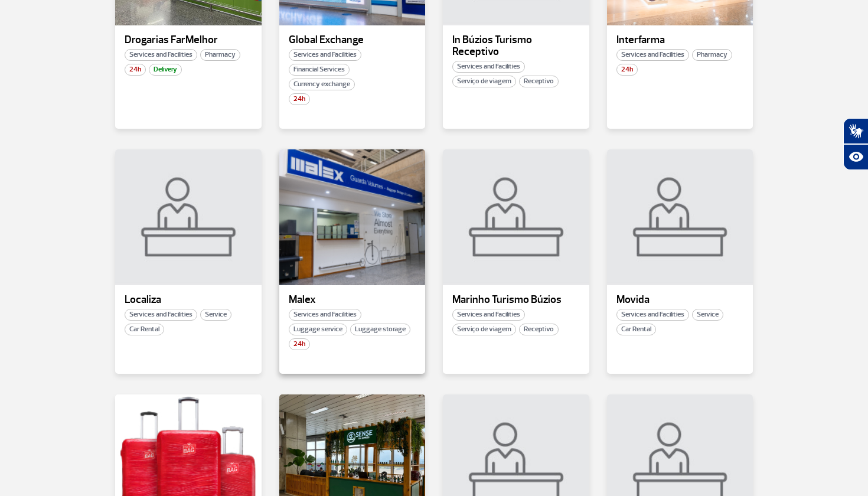 The height and width of the screenshot is (496, 868). Describe the element at coordinates (352, 40) in the screenshot. I see `p: Global Exchange` at that location.